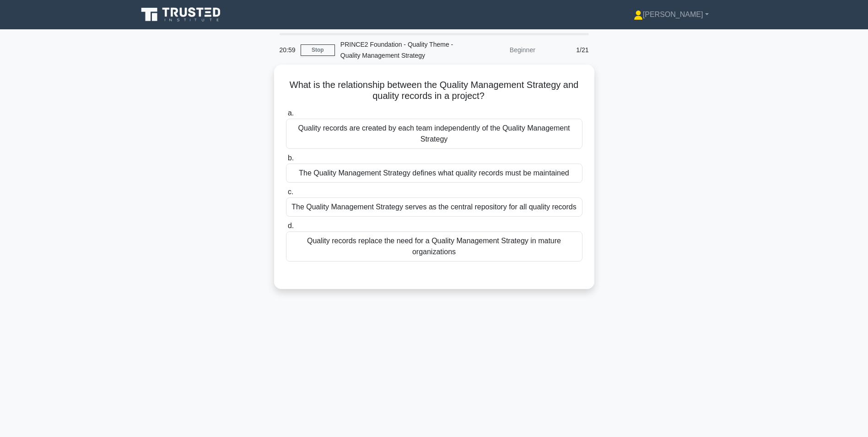  I want to click on span: b., so click(291, 158).